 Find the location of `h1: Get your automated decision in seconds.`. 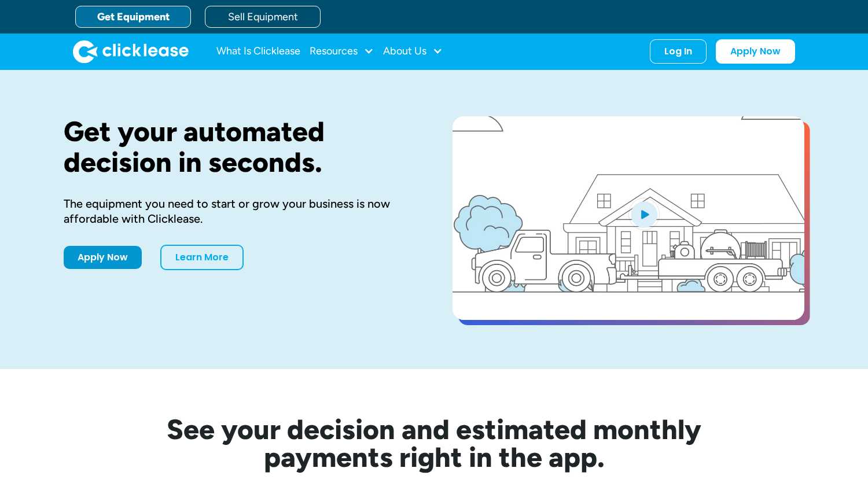

h1: Get your automated decision in seconds. is located at coordinates (240, 147).